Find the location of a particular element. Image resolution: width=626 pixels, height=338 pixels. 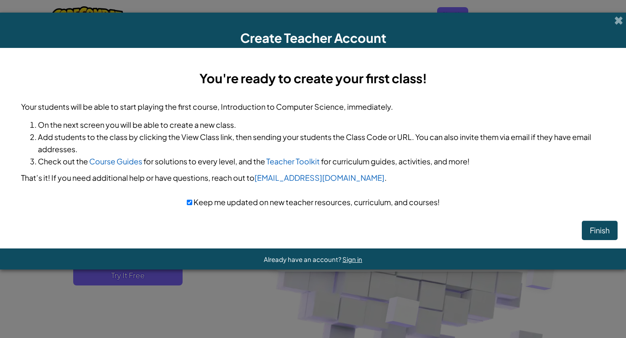

a: Teacher Toolkit is located at coordinates (293, 161).